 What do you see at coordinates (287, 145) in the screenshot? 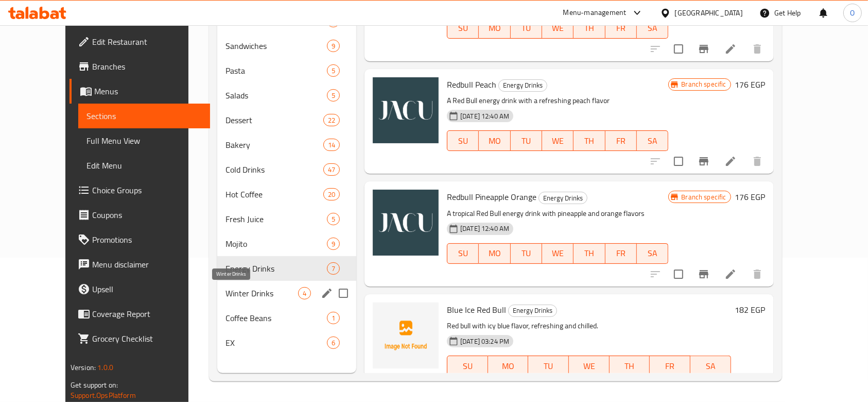
I see `div: Bakery14` at bounding box center [287, 145].